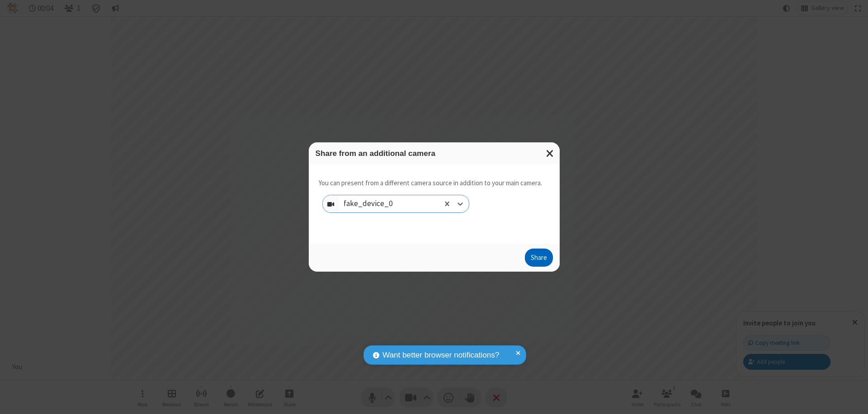 This screenshot has height=414, width=868. What do you see at coordinates (550, 153) in the screenshot?
I see `button: Close modal` at bounding box center [550, 153].